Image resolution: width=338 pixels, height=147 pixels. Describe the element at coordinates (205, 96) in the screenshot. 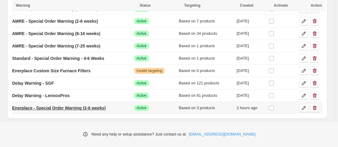

I see `div: Based on 81 products` at that location.